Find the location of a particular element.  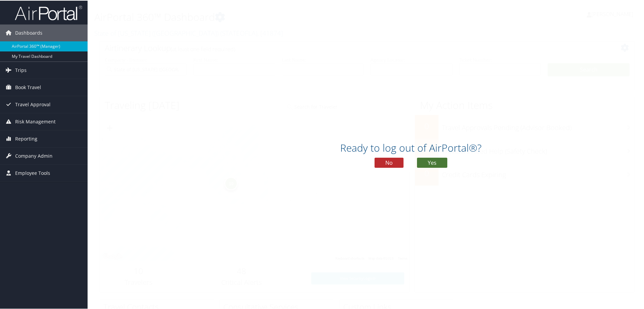

img: airportal-logo.png is located at coordinates (49, 12).